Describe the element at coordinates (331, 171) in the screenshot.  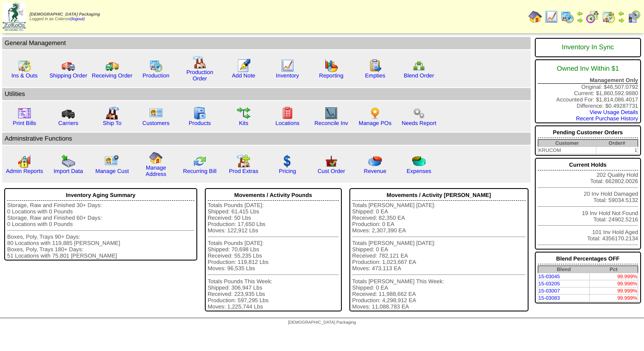
I see `a: Cust Order` at that location.